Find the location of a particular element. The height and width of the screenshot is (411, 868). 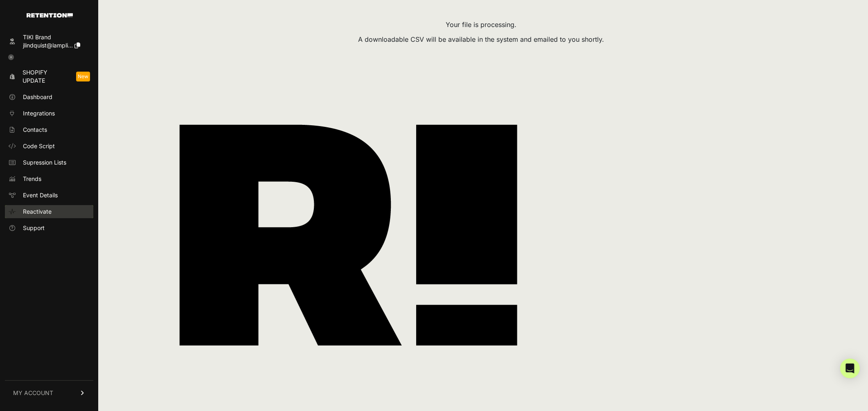

a: Shopify Update New is located at coordinates (49, 77).